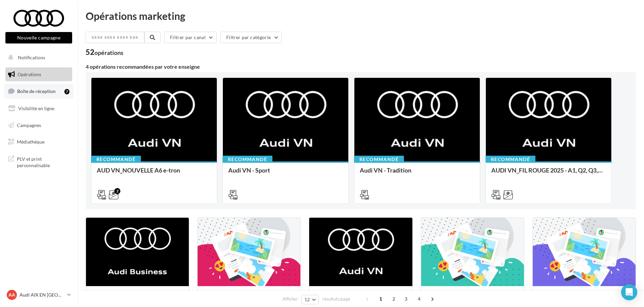 The height and width of the screenshot is (307, 644). I want to click on span: Notifications, so click(31, 57).